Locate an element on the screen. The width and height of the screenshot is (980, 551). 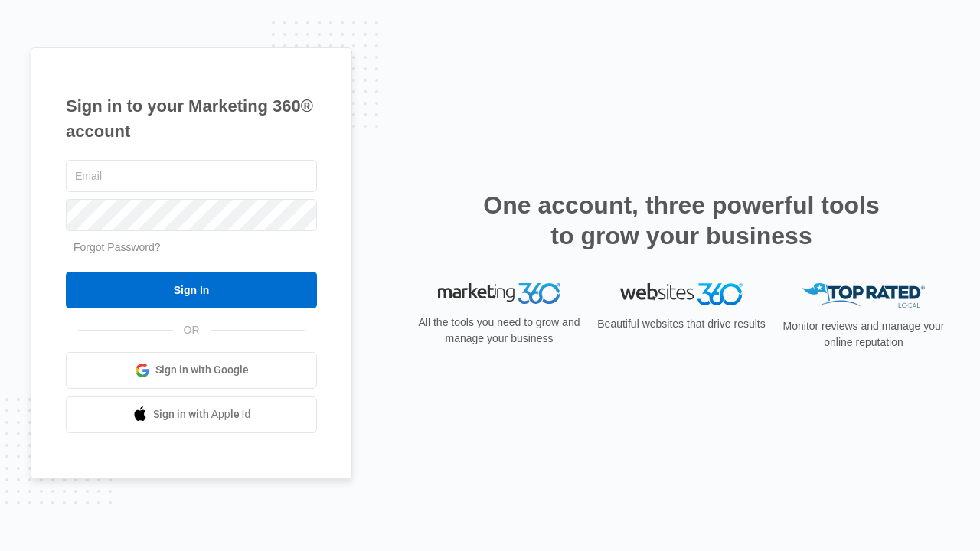
p: Beautiful websites that drive results is located at coordinates (681, 323).